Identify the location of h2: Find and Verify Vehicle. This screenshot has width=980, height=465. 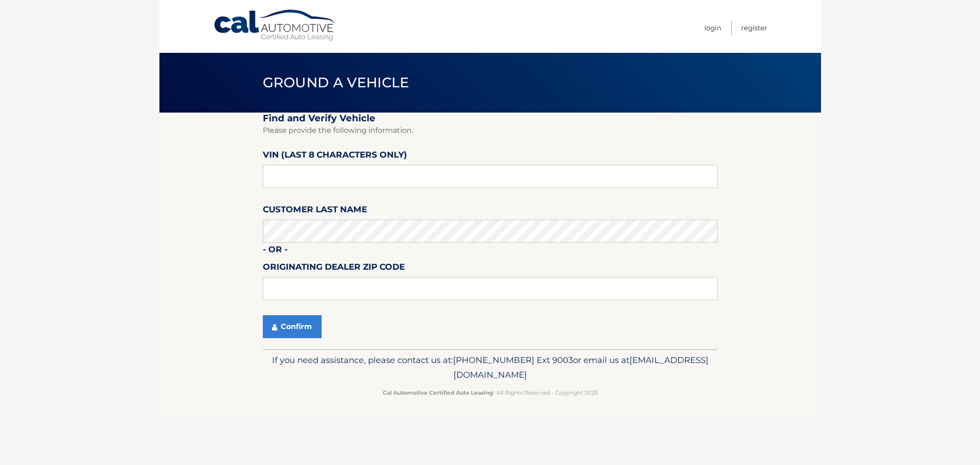
(490, 118).